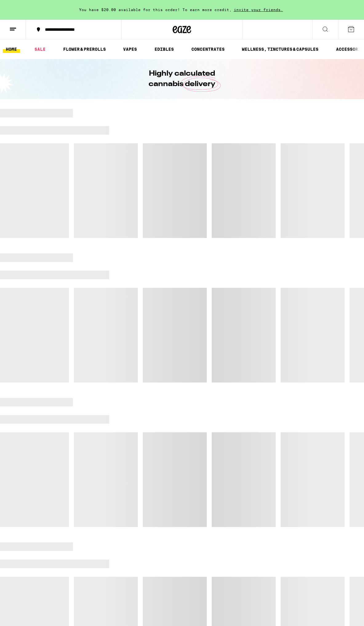  What do you see at coordinates (258, 10) in the screenshot?
I see `span: invite your friends.` at bounding box center [258, 10].